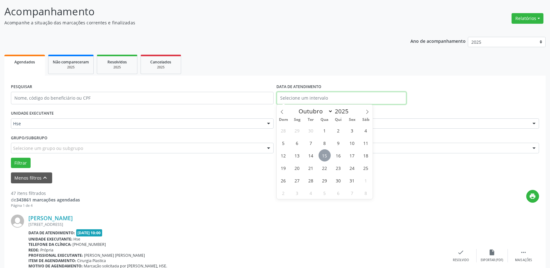 This screenshot has width=550, height=268. I want to click on span: #00012 - Cirurgia Plastica, so click(402, 148).